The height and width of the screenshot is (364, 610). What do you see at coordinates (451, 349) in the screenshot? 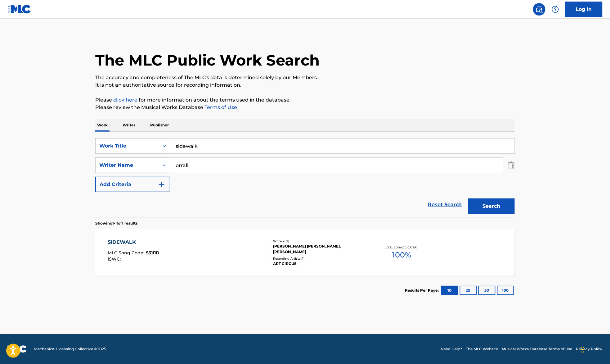
I see `a: Need Help?` at bounding box center [451, 349].